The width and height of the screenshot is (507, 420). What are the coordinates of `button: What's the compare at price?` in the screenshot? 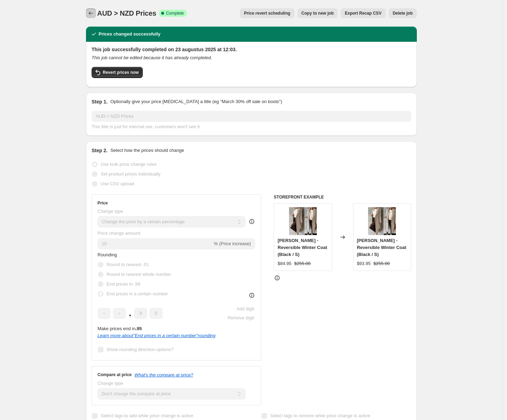 It's located at (164, 375).